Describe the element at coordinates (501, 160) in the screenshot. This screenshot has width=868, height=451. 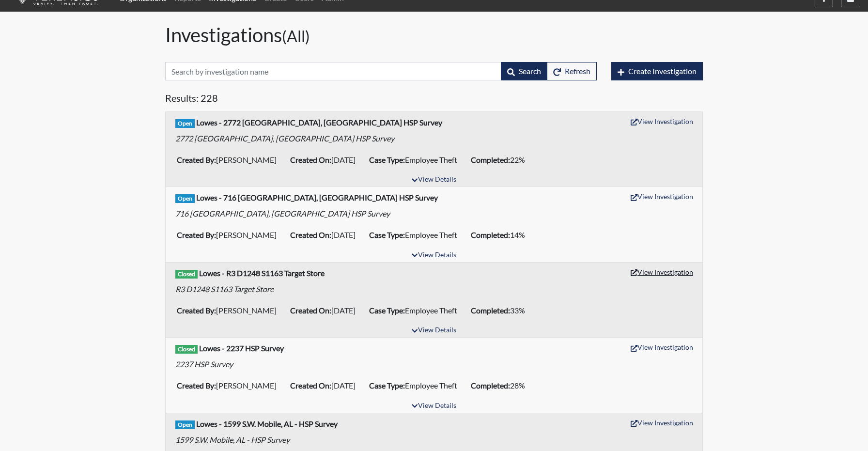
I see `li: 22%` at that location.